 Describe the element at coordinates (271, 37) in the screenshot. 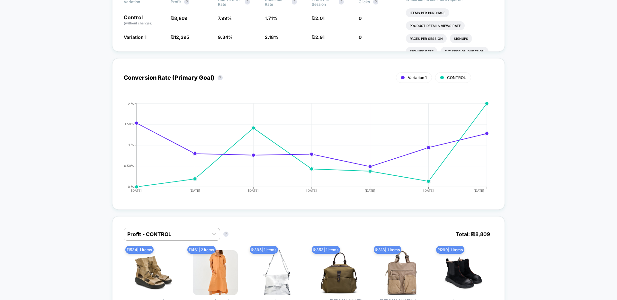

I see `span: 2.18 %` at that location.